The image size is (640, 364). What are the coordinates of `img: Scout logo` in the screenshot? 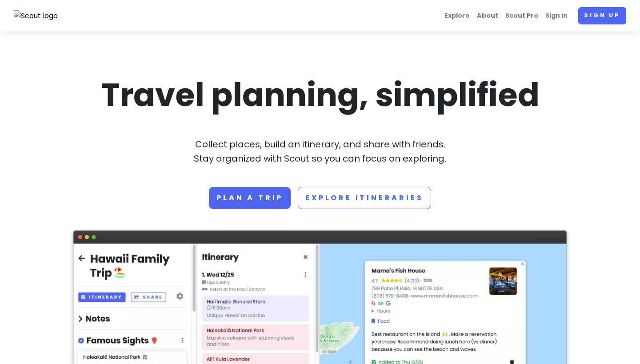 It's located at (36, 16).